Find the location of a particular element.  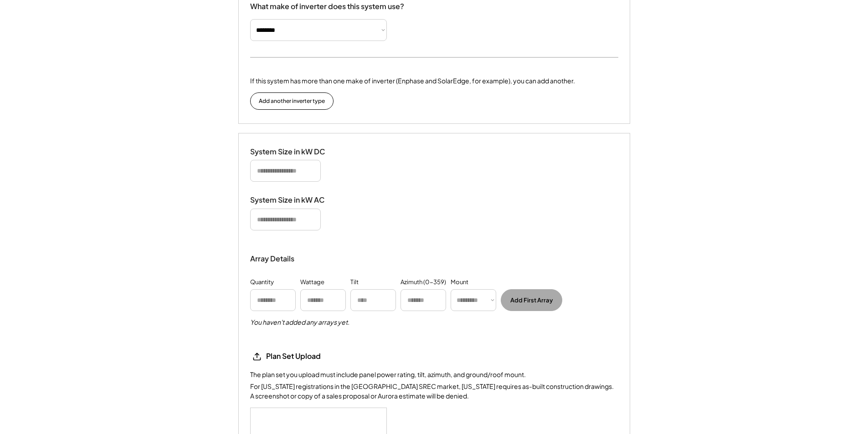

div: The plan set you upload must include panel power rating, tilt, azimuth, and ground/roof mount. is located at coordinates (388, 374).